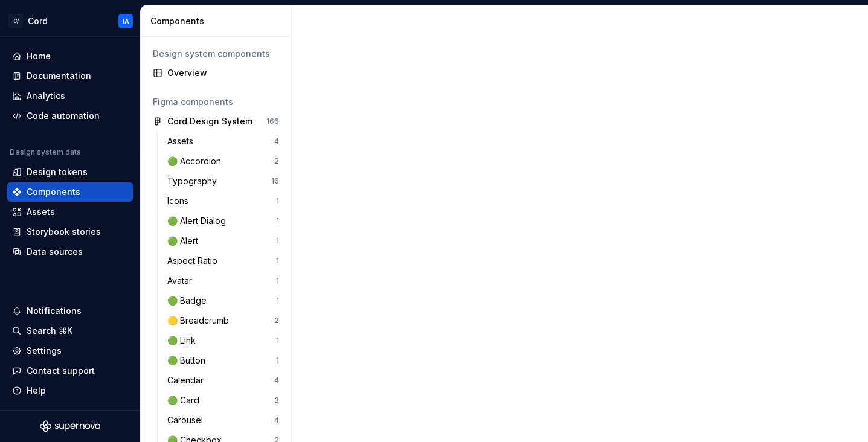 Image resolution: width=868 pixels, height=442 pixels. What do you see at coordinates (16, 21) in the screenshot?
I see `div: C/` at bounding box center [16, 21].